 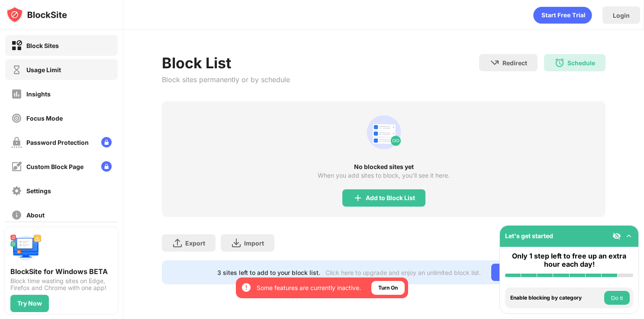 What do you see at coordinates (390, 198) in the screenshot?
I see `div: Add to Block List` at bounding box center [390, 198].